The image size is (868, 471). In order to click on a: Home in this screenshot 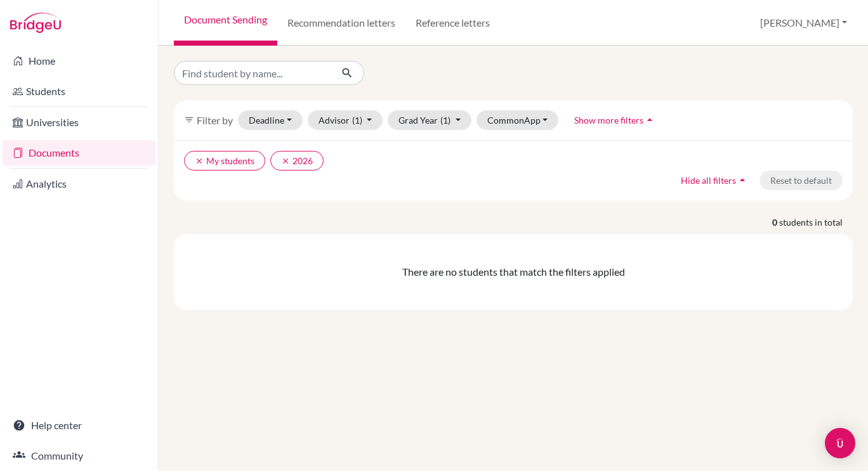, I will do `click(79, 61)`.